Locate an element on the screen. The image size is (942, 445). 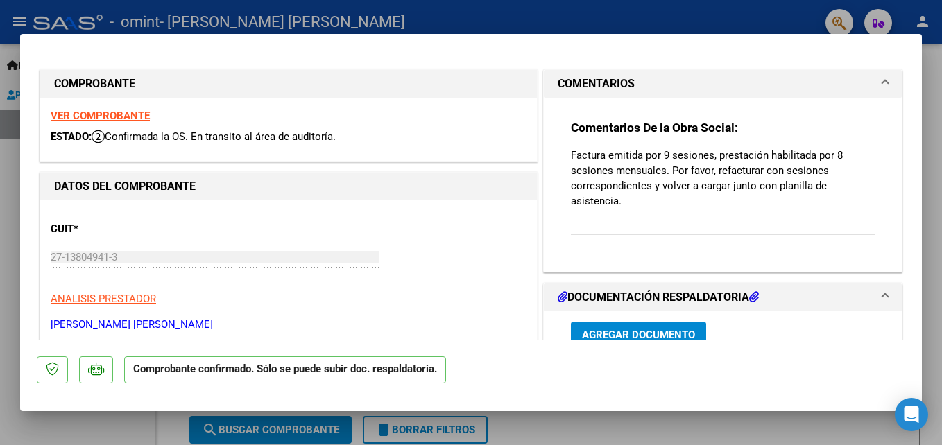
button: Agregar Documento is located at coordinates (638, 334).